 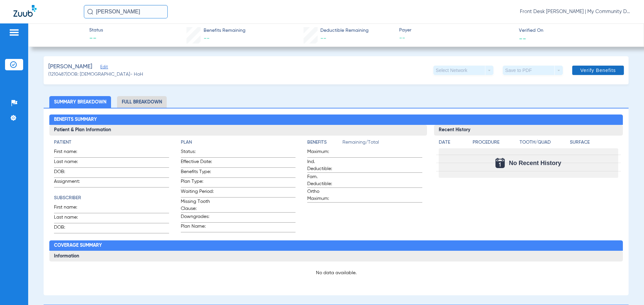 I want to click on img: Zuub Logo, so click(x=25, y=10).